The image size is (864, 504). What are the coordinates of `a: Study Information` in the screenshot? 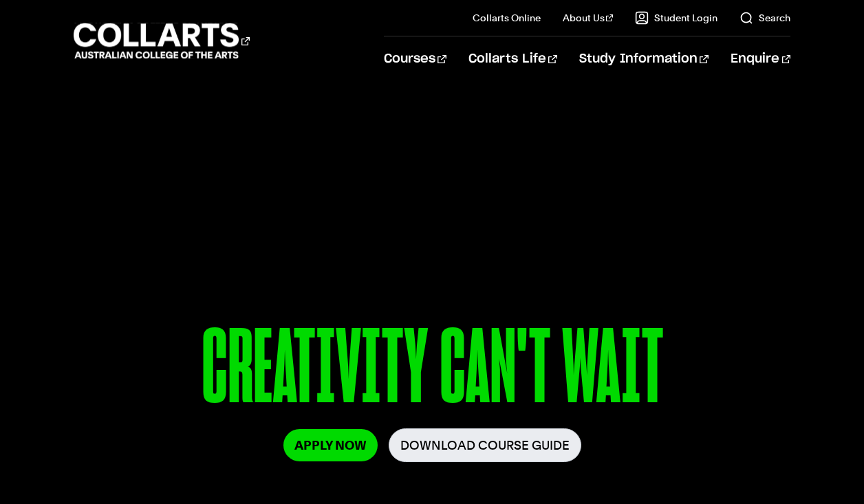 It's located at (644, 59).